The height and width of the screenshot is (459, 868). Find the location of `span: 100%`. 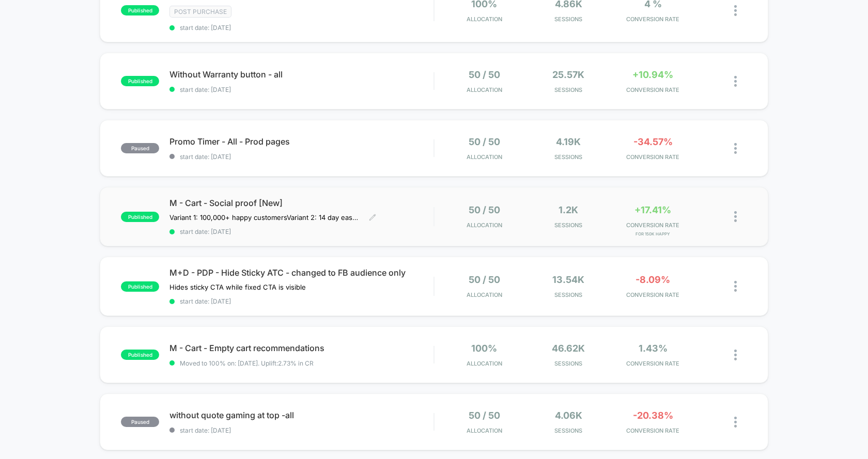

span: 100% is located at coordinates (484, 348).